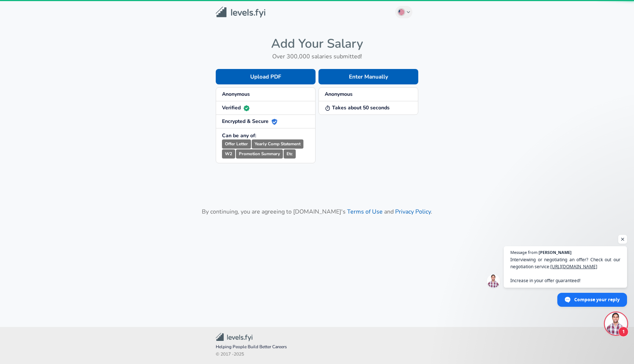 Image resolution: width=634 pixels, height=364 pixels. What do you see at coordinates (317, 57) in the screenshot?
I see `h6: Over 300,000 salaries submitted!` at bounding box center [317, 57].